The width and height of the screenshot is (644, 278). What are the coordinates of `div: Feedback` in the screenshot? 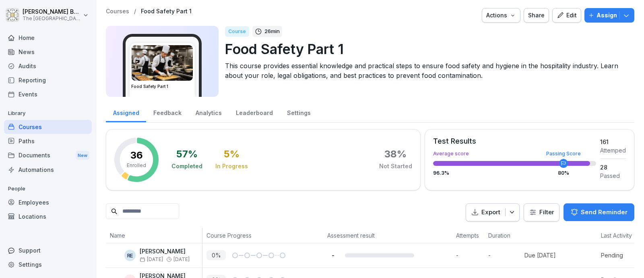 It's located at (167, 112).